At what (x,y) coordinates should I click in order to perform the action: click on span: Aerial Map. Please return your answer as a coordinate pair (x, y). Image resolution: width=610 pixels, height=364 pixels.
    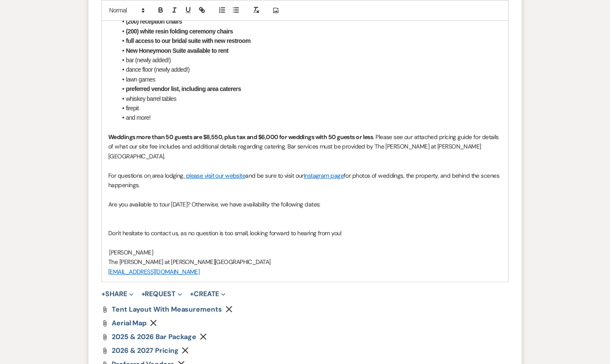
    Looking at the image, I should click on (129, 323).